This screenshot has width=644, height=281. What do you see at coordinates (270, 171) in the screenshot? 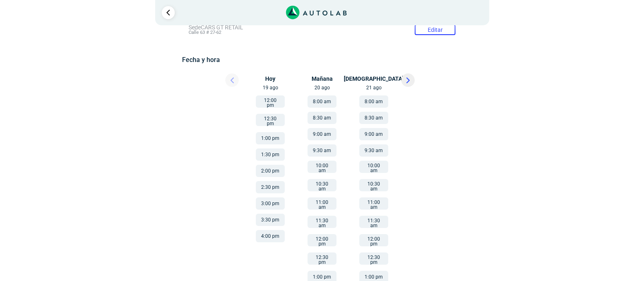
I see `button: 2:00 pm` at bounding box center [270, 171].